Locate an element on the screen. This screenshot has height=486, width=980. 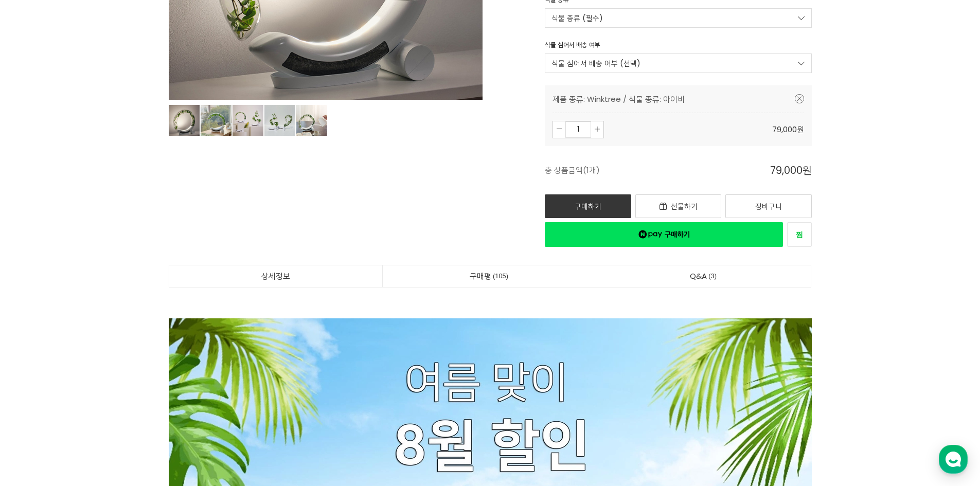
span: 제품 종류: Winktree / 식물 종류: 아이비 is located at coordinates (618, 99).